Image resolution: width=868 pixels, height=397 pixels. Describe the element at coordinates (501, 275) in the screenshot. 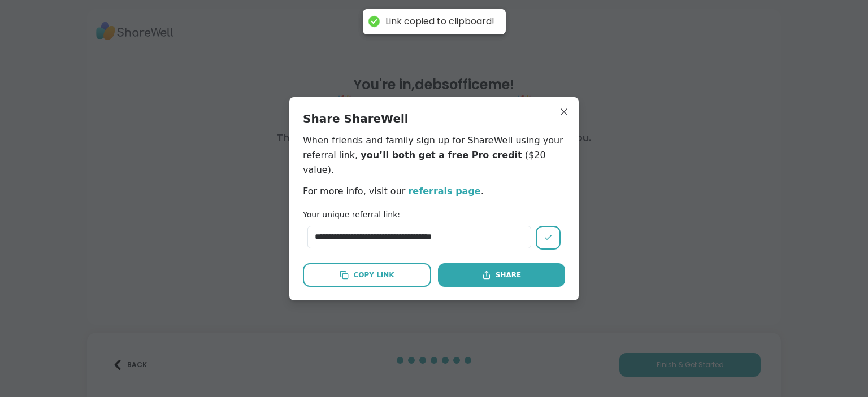

I see `div: Share` at that location.